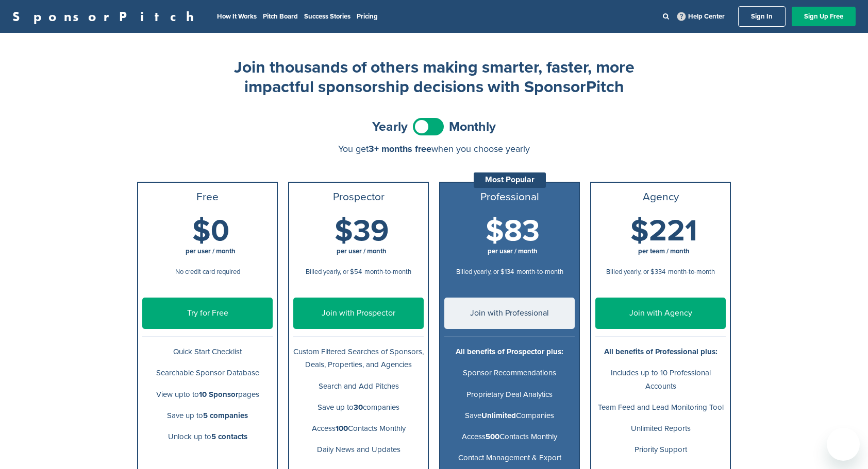 The width and height of the screenshot is (868, 469). What do you see at coordinates (498, 416) in the screenshot?
I see `b: Unlimited` at bounding box center [498, 416].